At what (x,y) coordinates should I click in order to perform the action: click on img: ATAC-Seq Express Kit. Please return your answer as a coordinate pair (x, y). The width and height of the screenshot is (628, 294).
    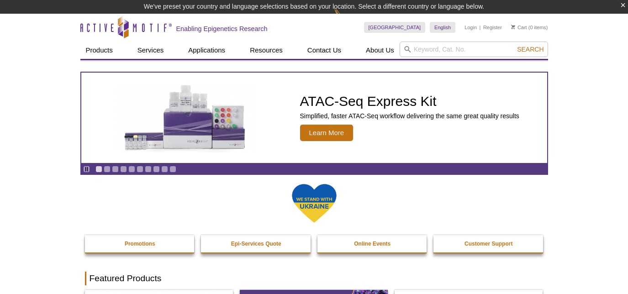
    Looking at the image, I should click on (186, 118).